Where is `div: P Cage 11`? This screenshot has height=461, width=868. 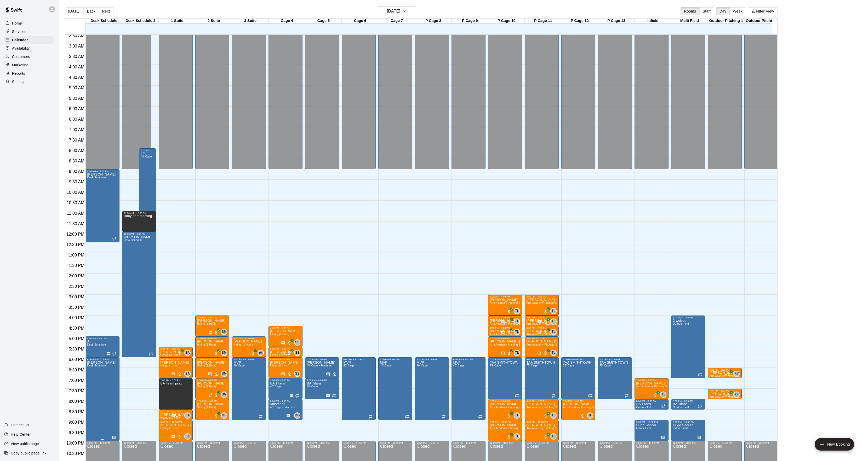 div: P Cage 11 is located at coordinates (543, 21).